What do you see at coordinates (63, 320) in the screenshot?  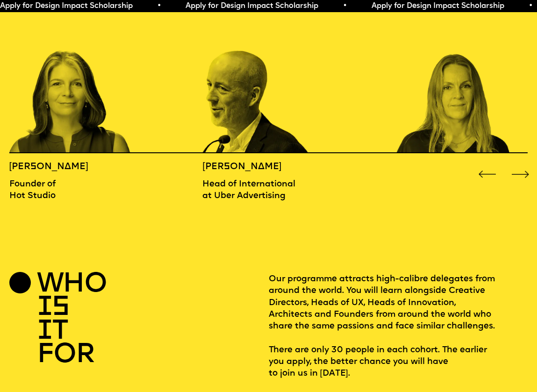 I see `h2: who is it for` at bounding box center [63, 320].